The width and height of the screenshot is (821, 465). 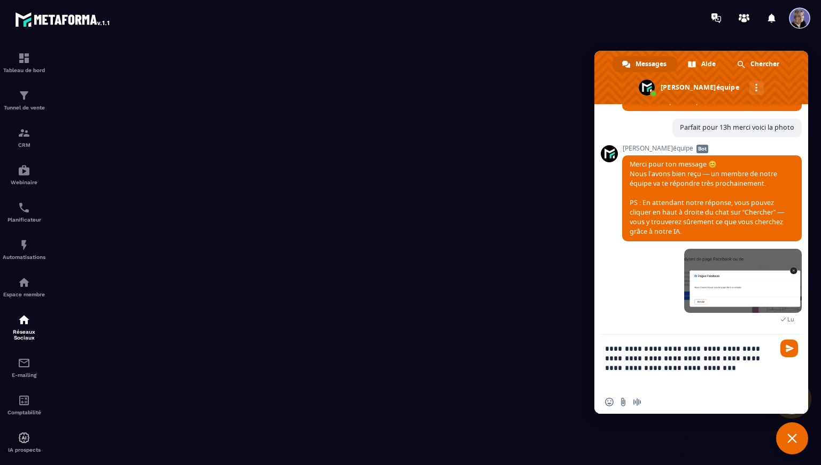 What do you see at coordinates (24, 250) in the screenshot?
I see `a: automationsautomationsAutomatisations` at bounding box center [24, 250].